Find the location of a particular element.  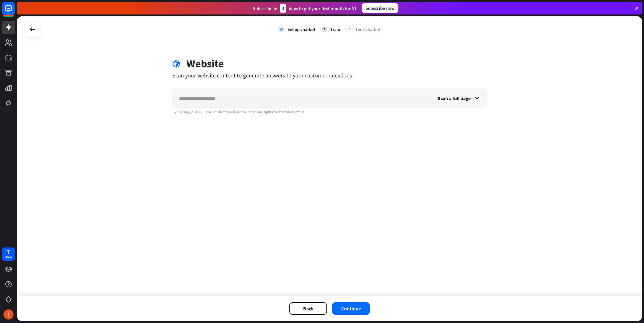

div: 7 is located at coordinates (9, 252).